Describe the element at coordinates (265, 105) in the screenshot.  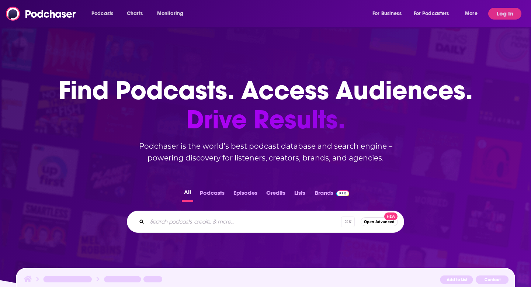
I see `h1: Find Podcasts. Access Audiences.` at that location.